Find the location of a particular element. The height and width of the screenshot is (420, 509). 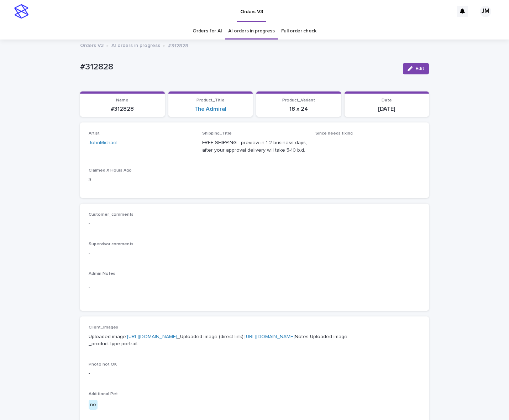

span: Supervisor comments is located at coordinates (111, 244).